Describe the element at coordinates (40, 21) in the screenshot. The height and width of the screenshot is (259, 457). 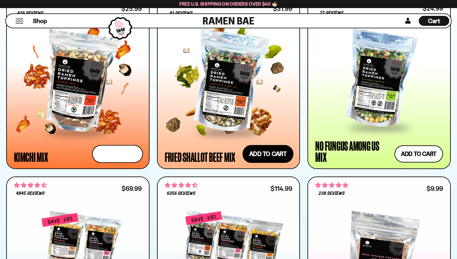
I see `span: Shop` at that location.